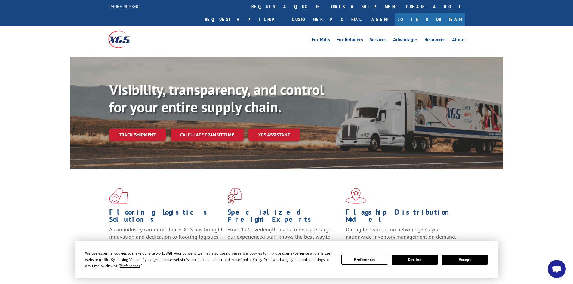 This screenshot has width=573, height=284. I want to click on a: XGS ASSISTANT, so click(274, 135).